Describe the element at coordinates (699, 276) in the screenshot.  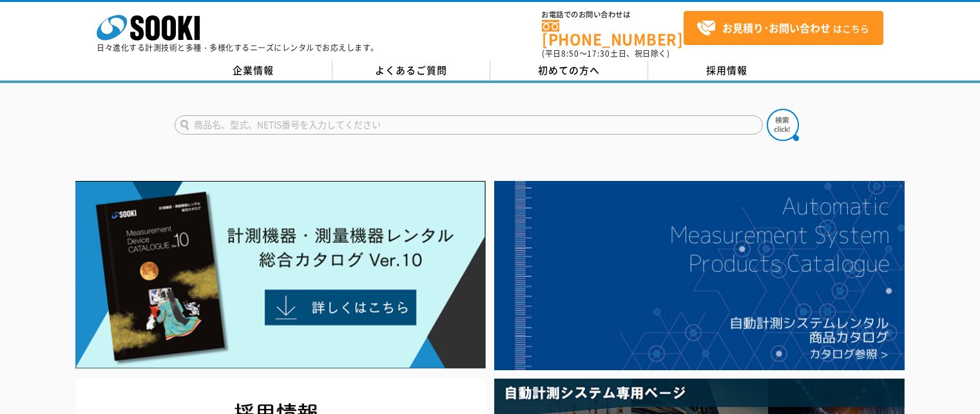
I see `img: 自動計測システムカタログ` at that location.